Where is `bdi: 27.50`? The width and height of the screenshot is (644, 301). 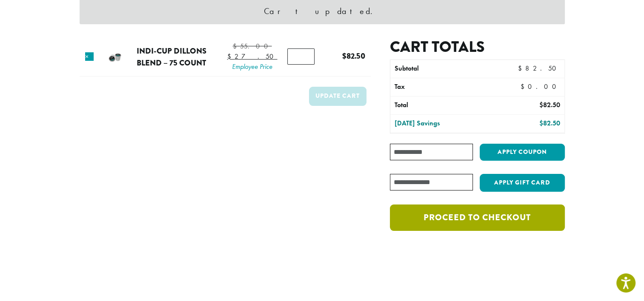 bdi: 27.50 is located at coordinates (252, 56).